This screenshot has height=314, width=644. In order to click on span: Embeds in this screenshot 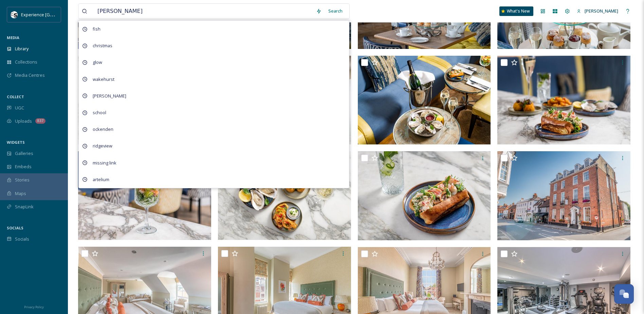, I will do `click(23, 167)`.